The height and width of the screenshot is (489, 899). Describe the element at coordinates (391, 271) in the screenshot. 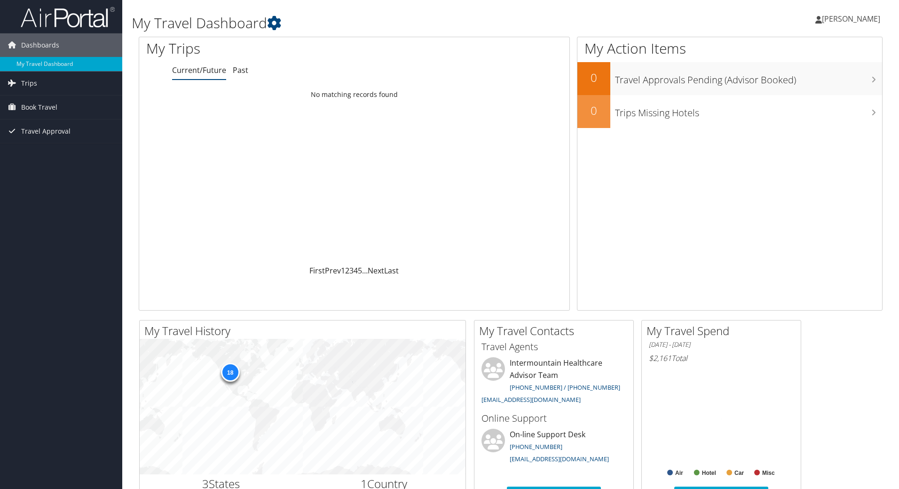

I see `a: Last` at that location.